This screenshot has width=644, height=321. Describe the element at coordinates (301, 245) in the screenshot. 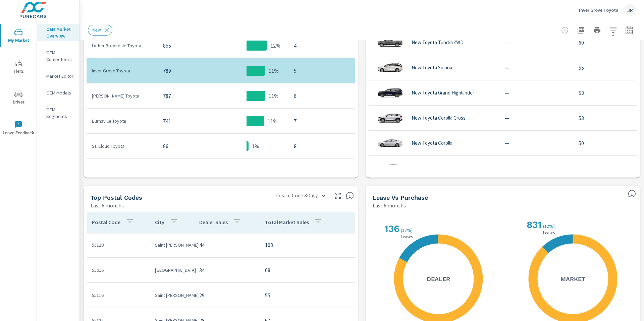

I see `p: 108` at that location.